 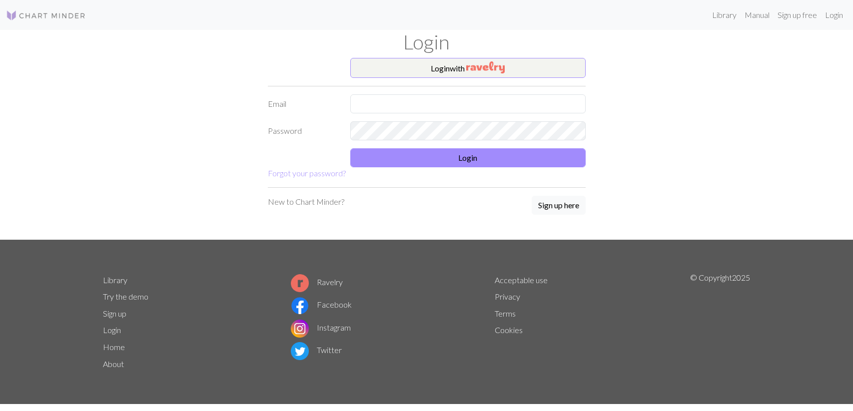 I want to click on a: Sign up, so click(x=114, y=313).